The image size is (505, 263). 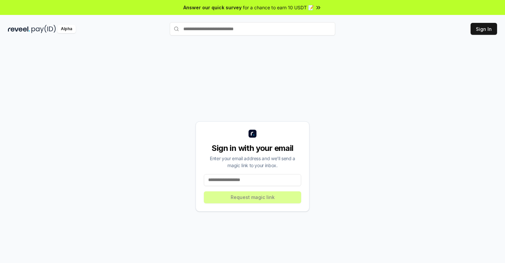 I want to click on span: Answer our quick survey, so click(x=213, y=7).